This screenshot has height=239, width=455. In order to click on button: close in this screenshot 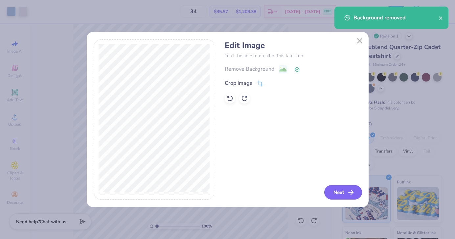, I will do `click(441, 18)`.